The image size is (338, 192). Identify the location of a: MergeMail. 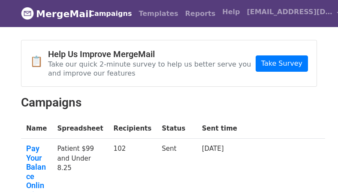
(50, 14).